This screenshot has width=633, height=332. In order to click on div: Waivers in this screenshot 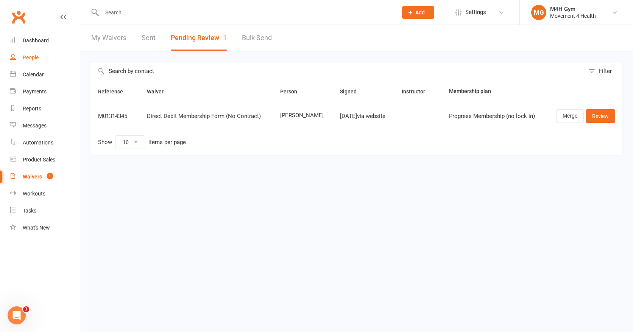, I will do `click(32, 177)`.